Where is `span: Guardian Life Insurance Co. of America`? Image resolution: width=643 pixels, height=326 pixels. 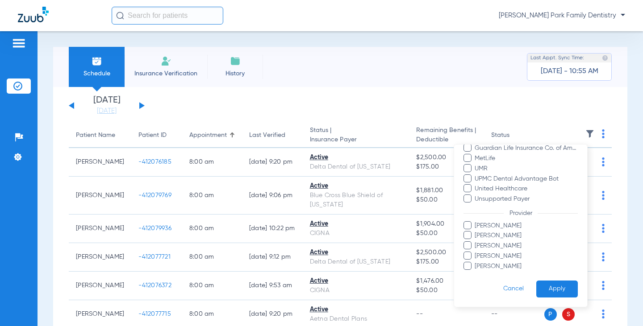 span: Guardian Life Insurance Co. of America is located at coordinates (526, 148).